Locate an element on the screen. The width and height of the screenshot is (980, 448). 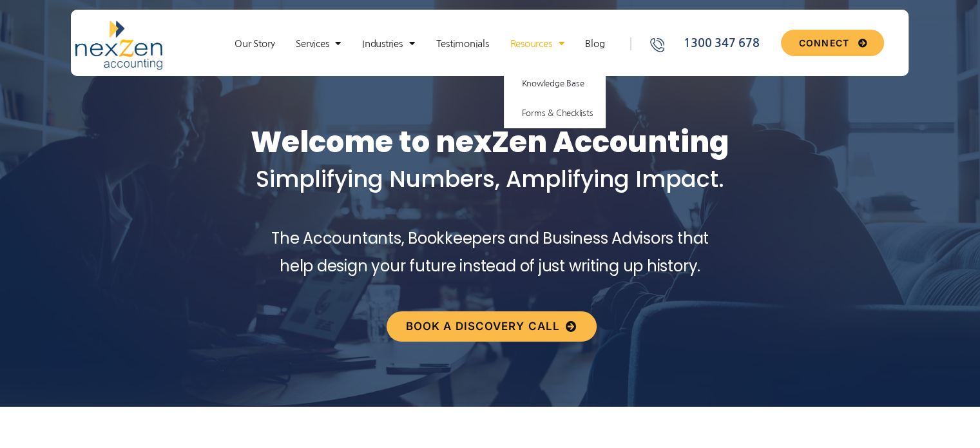
a: Industries is located at coordinates (388, 44).